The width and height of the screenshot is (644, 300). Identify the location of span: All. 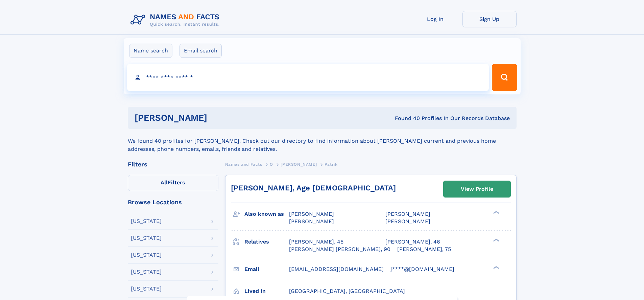
(164, 182).